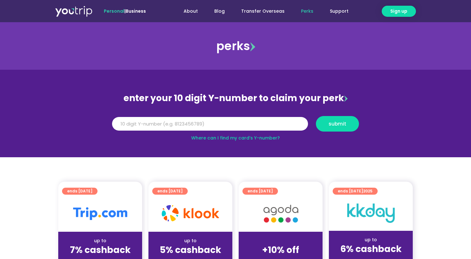 This screenshot has height=259, width=471. What do you see at coordinates (307, 11) in the screenshot?
I see `a: Perks` at bounding box center [307, 11].